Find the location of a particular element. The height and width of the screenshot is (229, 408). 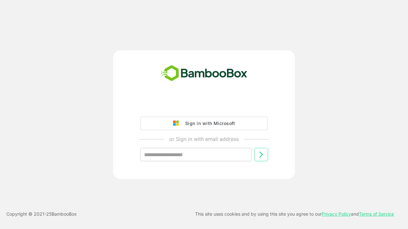

img: bamboobox is located at coordinates (204, 74).